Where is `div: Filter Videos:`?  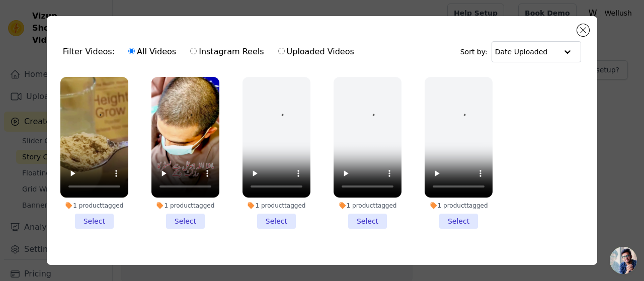
div: Filter Videos: is located at coordinates (211, 52).